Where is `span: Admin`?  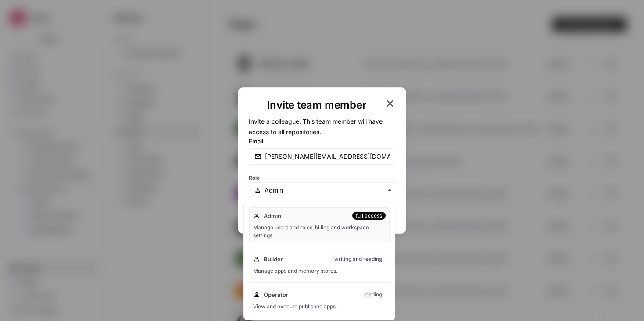 span: Admin is located at coordinates (273, 216).